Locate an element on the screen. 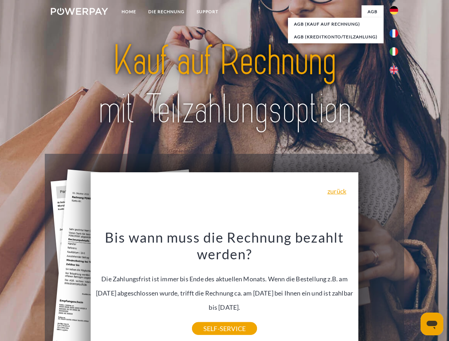 The height and width of the screenshot is (341, 449). img: fr is located at coordinates (394, 33).